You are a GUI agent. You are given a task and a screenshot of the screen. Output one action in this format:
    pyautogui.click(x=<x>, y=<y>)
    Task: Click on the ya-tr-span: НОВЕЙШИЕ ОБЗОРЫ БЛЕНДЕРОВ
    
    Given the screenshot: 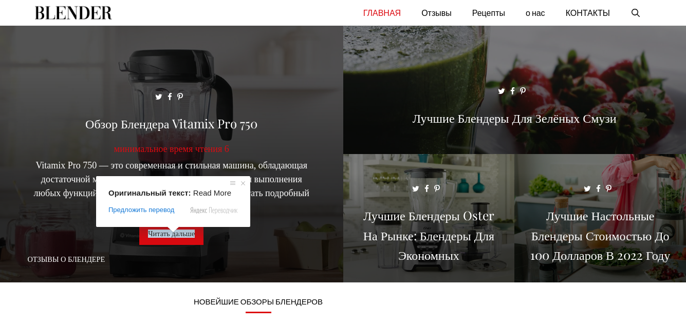 What is the action you would take?
    pyautogui.click(x=258, y=301)
    